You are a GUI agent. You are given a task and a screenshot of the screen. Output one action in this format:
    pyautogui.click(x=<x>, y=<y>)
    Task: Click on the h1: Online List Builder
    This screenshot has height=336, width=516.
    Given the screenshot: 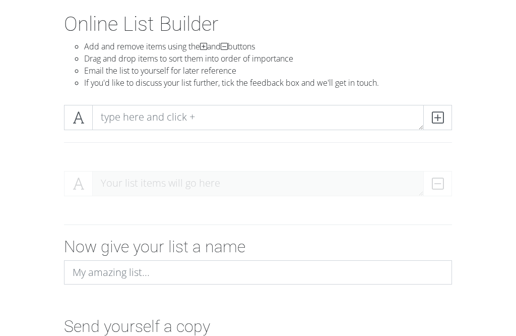 What is the action you would take?
    pyautogui.click(x=258, y=24)
    